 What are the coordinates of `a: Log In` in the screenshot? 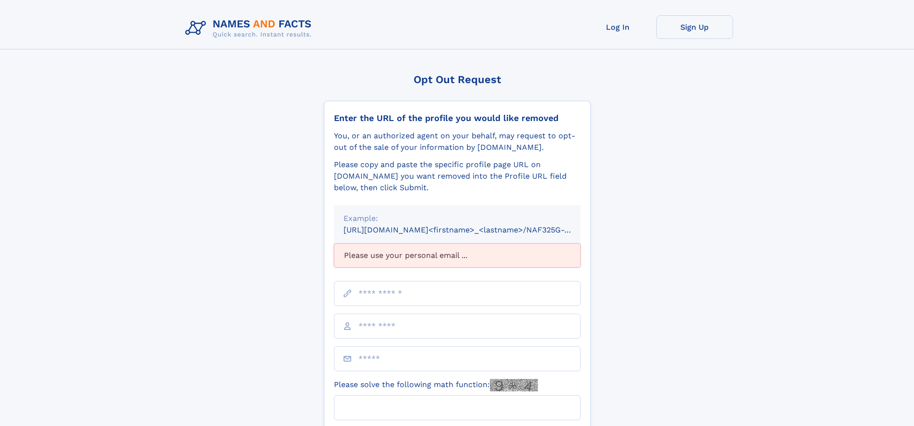 It's located at (618, 27).